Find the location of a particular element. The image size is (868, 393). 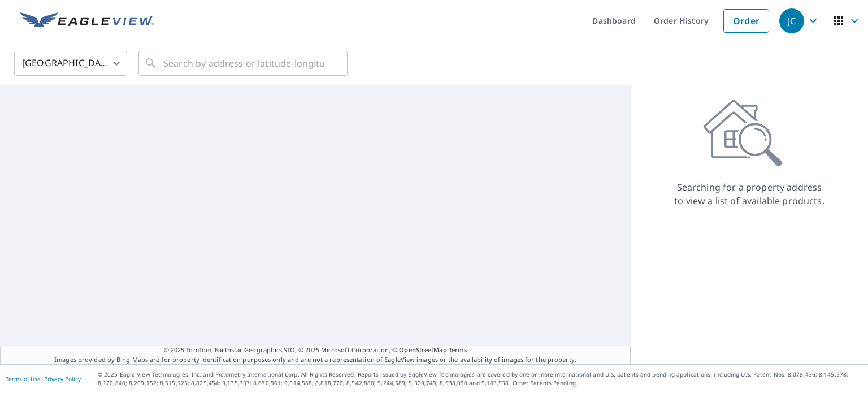

p: © 2025 Eagle View Technologies, Inc. and Pictometry International Corp. All Rights Reserved. Repo... is located at coordinates (480, 380).